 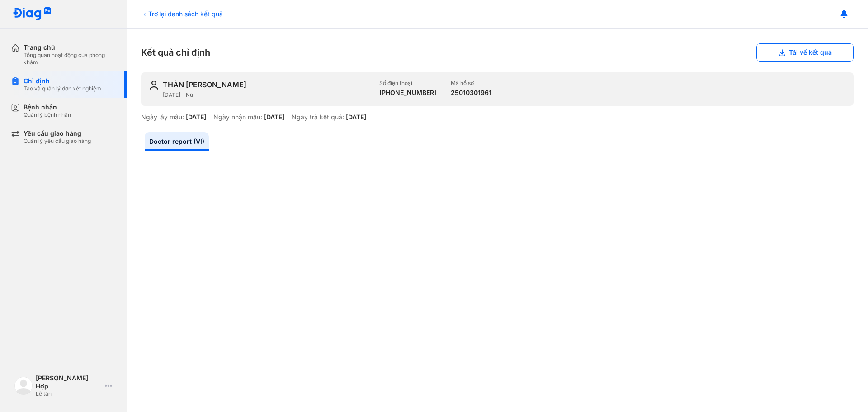 What do you see at coordinates (68, 394) in the screenshot?
I see `div: Lễ tân` at bounding box center [68, 394].